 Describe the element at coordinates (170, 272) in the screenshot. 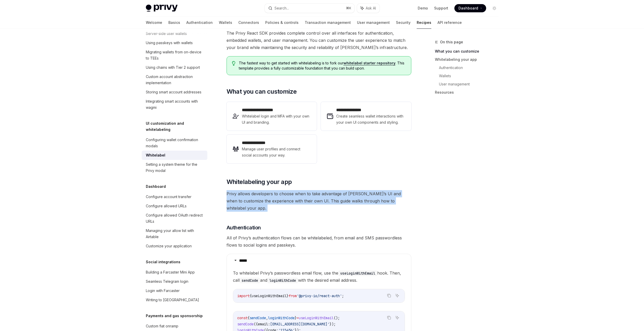

I see `div: Building a Farcaster Mini App` at that location.